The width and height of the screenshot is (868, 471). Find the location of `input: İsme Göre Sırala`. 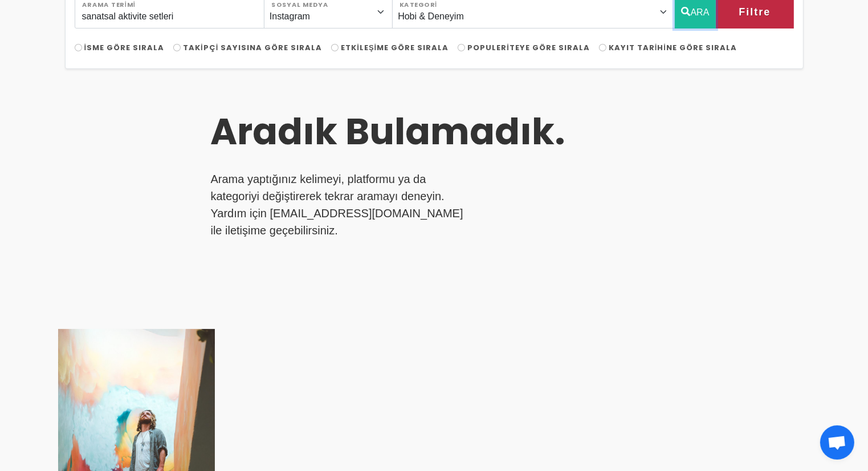

input: İsme Göre Sırala is located at coordinates (78, 48).